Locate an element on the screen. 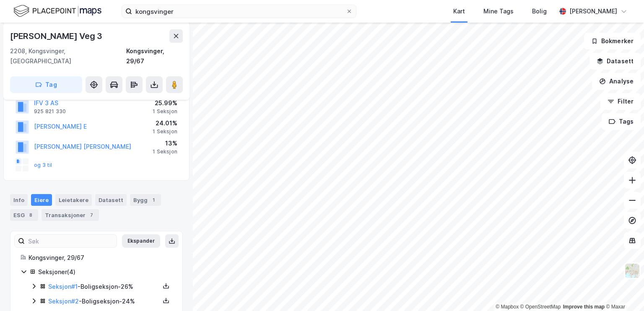  input: Søk is located at coordinates (71, 241).